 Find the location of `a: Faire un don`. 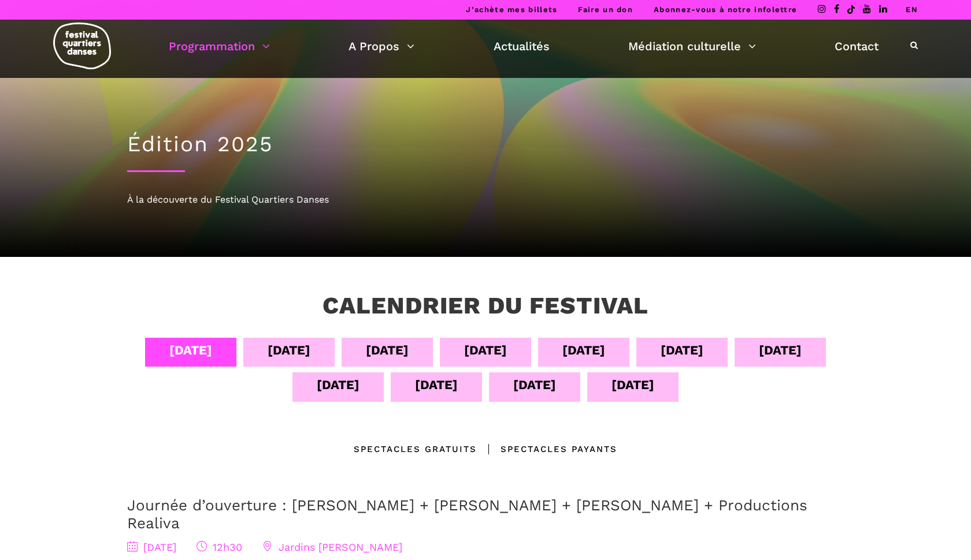

a: Faire un don is located at coordinates (605, 10).